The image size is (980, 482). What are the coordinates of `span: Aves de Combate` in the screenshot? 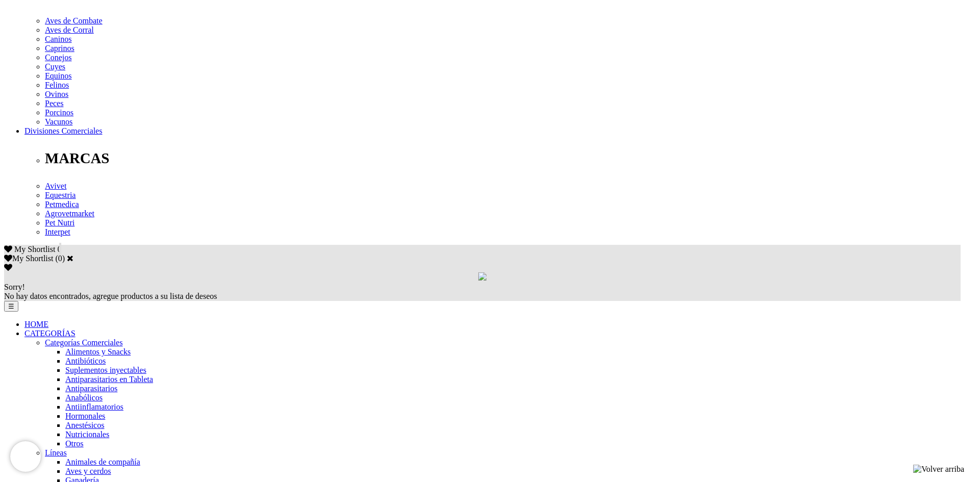 It's located at (73, 21).